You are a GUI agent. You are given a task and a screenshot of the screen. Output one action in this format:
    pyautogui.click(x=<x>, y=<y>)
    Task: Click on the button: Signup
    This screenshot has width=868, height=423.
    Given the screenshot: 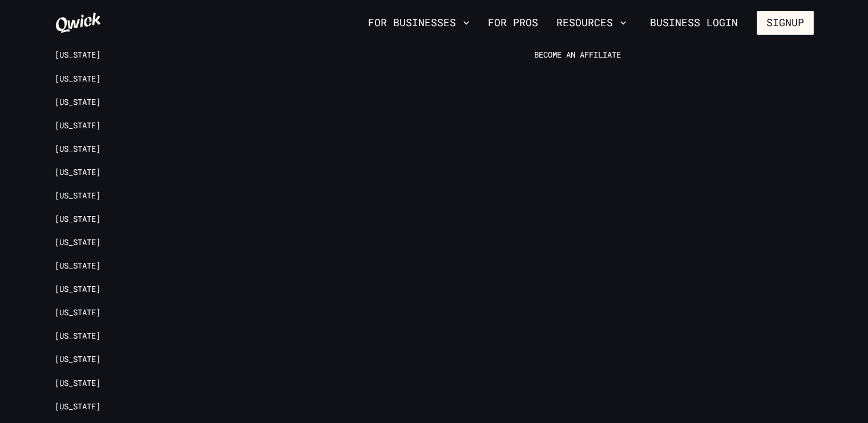 What is the action you would take?
    pyautogui.click(x=785, y=23)
    